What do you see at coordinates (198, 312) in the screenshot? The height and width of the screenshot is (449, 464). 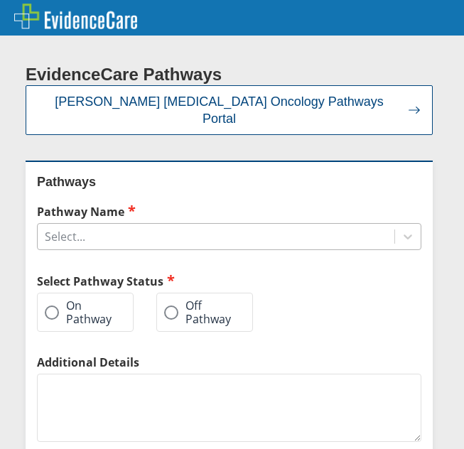 I see `label: Off Pathway` at bounding box center [198, 312].